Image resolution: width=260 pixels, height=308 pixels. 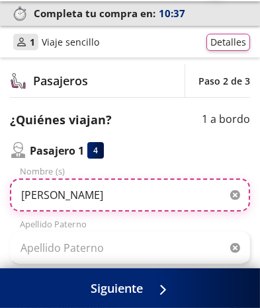 I want to click on div: 4, so click(x=95, y=150).